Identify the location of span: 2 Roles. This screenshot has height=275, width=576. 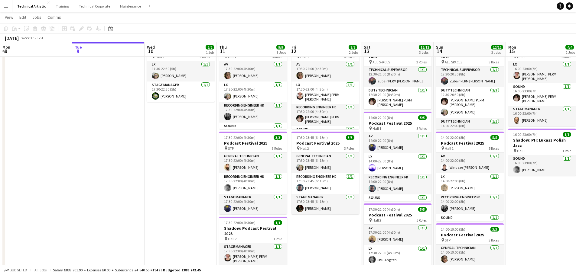
(421, 62).